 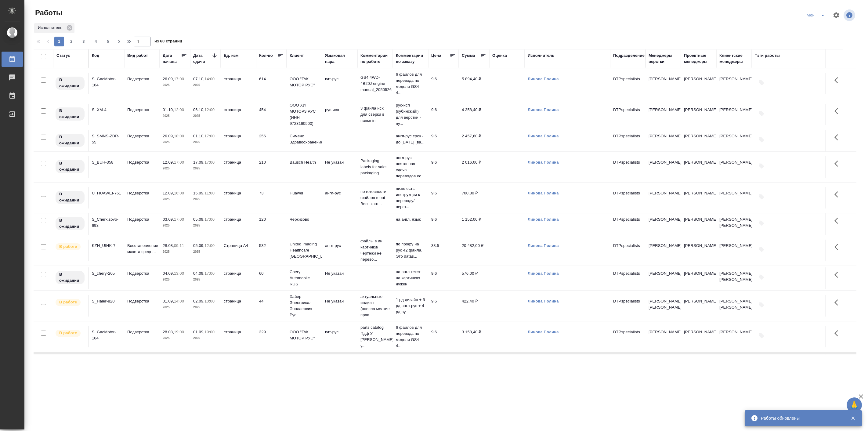 I want to click on p: Bausch Health, so click(x=304, y=162).